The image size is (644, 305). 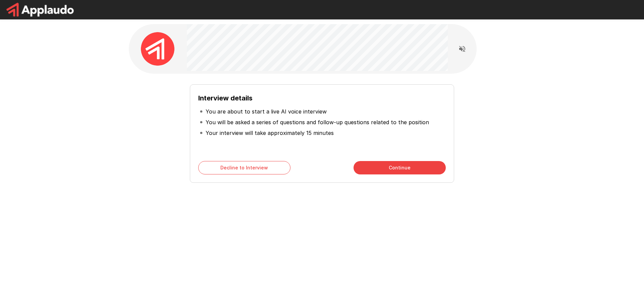 I want to click on p: You will be asked a series of questions and follow-up questions related to the position, so click(x=317, y=122).